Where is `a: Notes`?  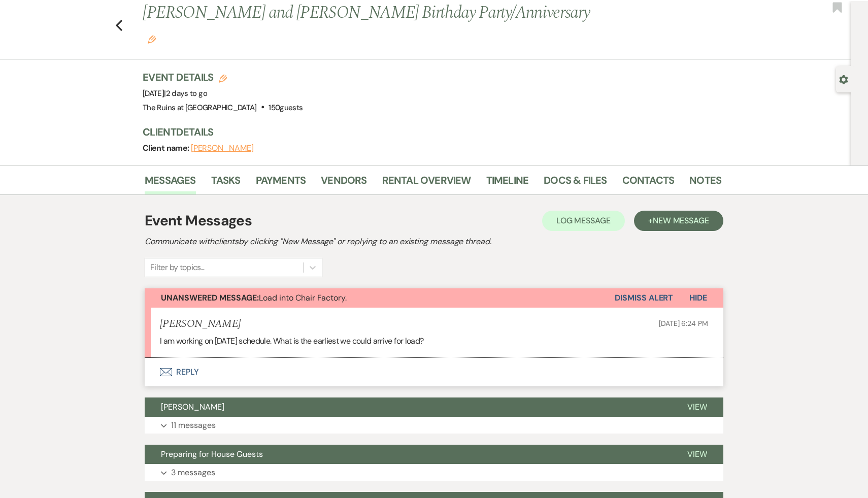 a: Notes is located at coordinates (705, 183).